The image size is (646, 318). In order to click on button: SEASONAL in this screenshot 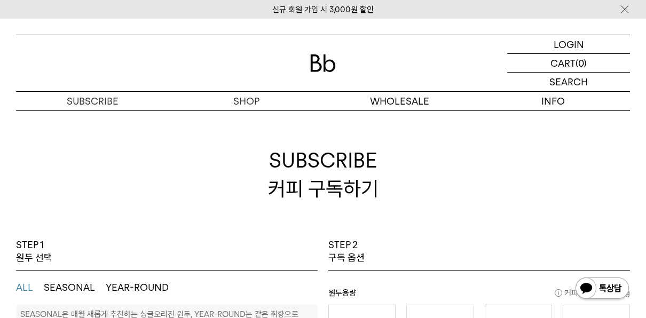, I will do `click(69, 288)`.